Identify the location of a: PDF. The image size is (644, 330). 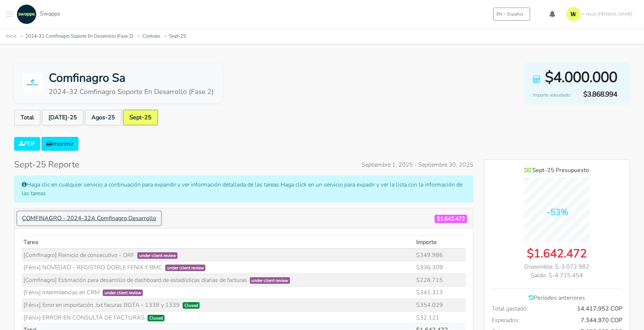
(27, 144).